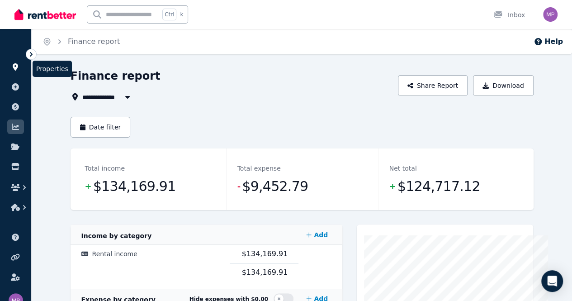  What do you see at coordinates (115, 76) in the screenshot?
I see `h1: Finance report` at bounding box center [115, 76].